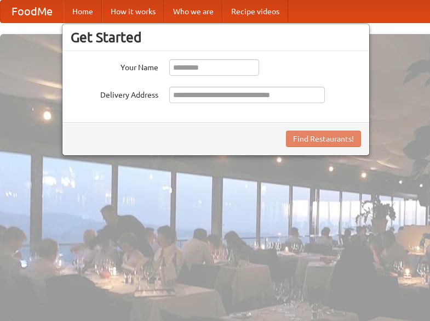 The height and width of the screenshot is (321, 430). Describe the element at coordinates (115, 93) in the screenshot. I see `label: Delivery Address` at that location.